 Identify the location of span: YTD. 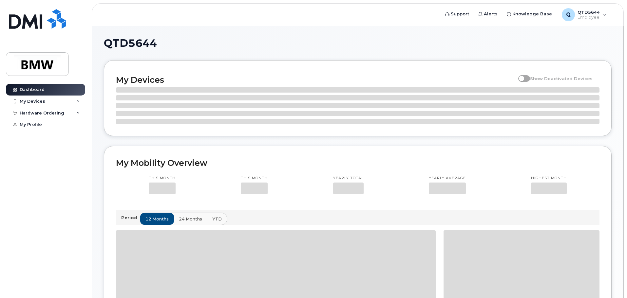
(217, 219).